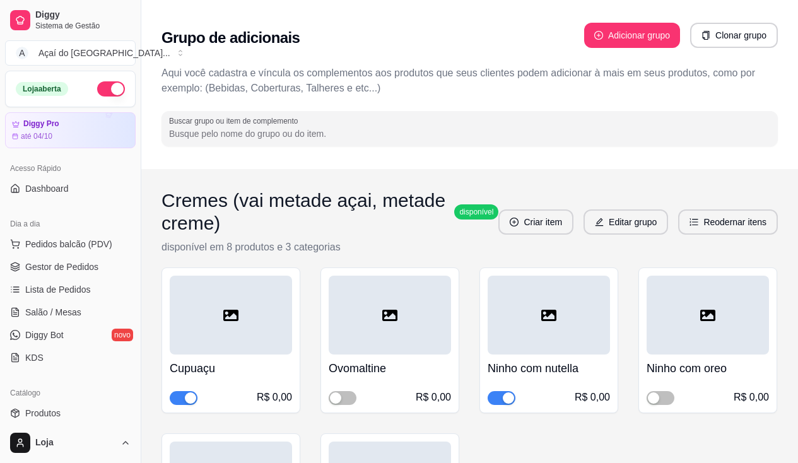 Image resolution: width=798 pixels, height=463 pixels. What do you see at coordinates (70, 393) in the screenshot?
I see `div: Catálogo` at bounding box center [70, 393].